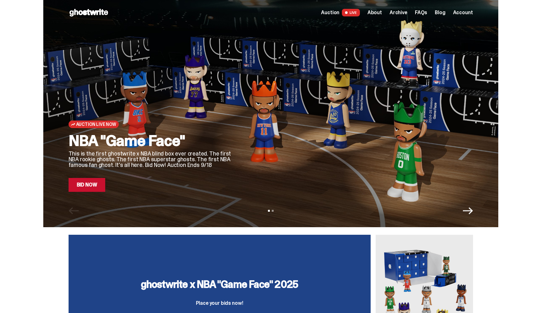 The height and width of the screenshot is (313, 546). I want to click on span: Auction Live Now, so click(96, 124).